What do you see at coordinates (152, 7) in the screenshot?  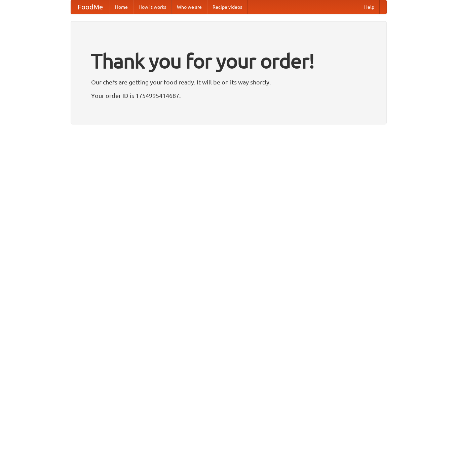 I see `a: How it works` at bounding box center [152, 7].